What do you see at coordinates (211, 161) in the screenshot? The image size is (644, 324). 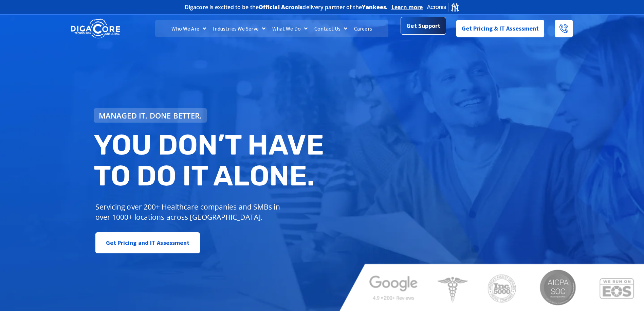 I see `h2: You don’t have to do IT alone.` at bounding box center [211, 161].